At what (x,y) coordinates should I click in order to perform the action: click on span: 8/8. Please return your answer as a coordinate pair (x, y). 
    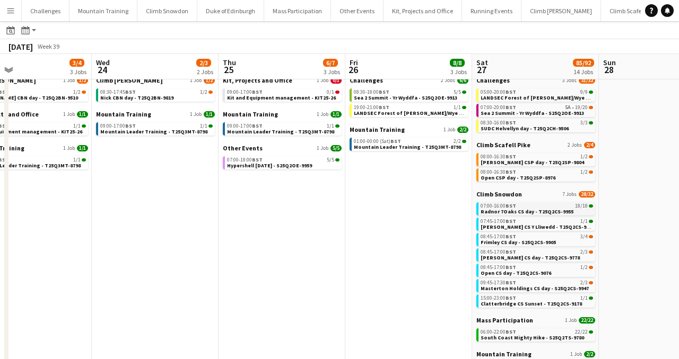
    Looking at the image, I should click on (457, 63).